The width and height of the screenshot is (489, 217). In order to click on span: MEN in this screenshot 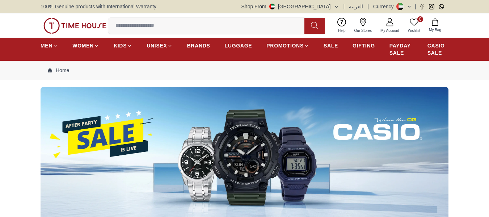, I will do `click(46, 46)`.